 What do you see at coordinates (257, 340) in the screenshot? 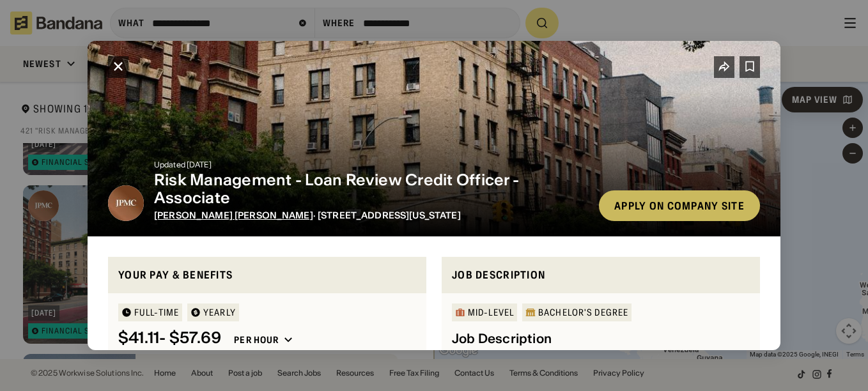
I see `div: Per hour` at bounding box center [257, 340].